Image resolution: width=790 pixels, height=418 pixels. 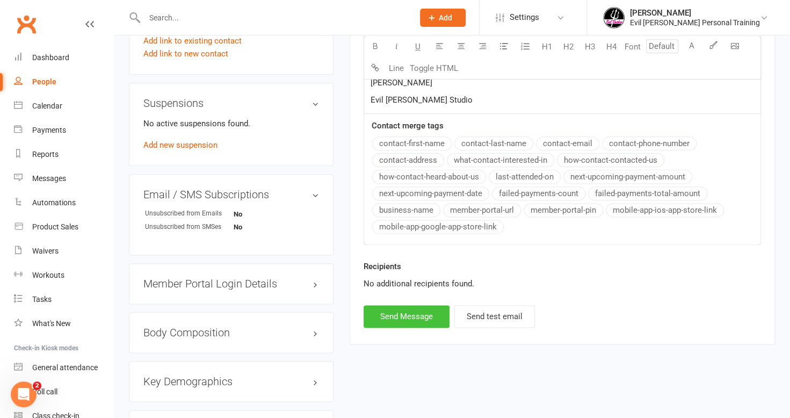 I want to click on h3: Key Demographics, so click(x=231, y=381).